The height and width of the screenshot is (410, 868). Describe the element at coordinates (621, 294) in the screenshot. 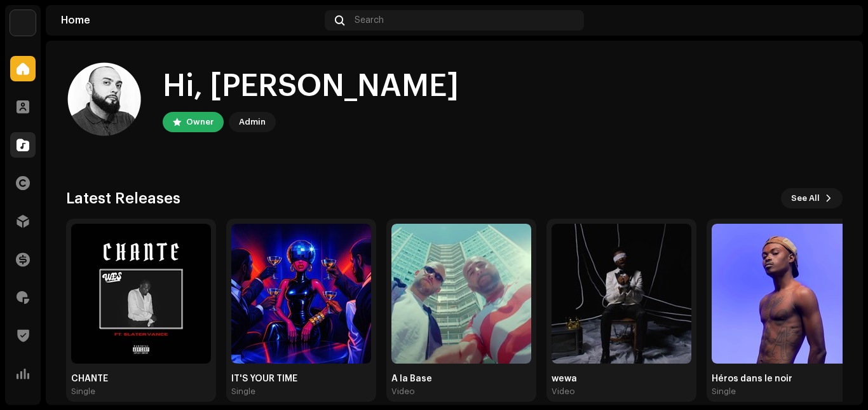

I see `img: 4cf3c17e-9f18-441c-8796-39538d9889df` at that location.